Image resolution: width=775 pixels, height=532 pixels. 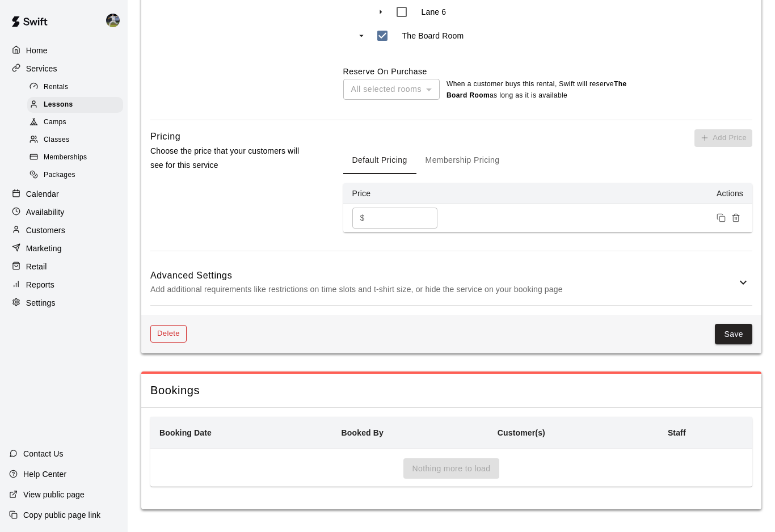 What do you see at coordinates (63, 266) in the screenshot?
I see `a: Retail` at bounding box center [63, 266].